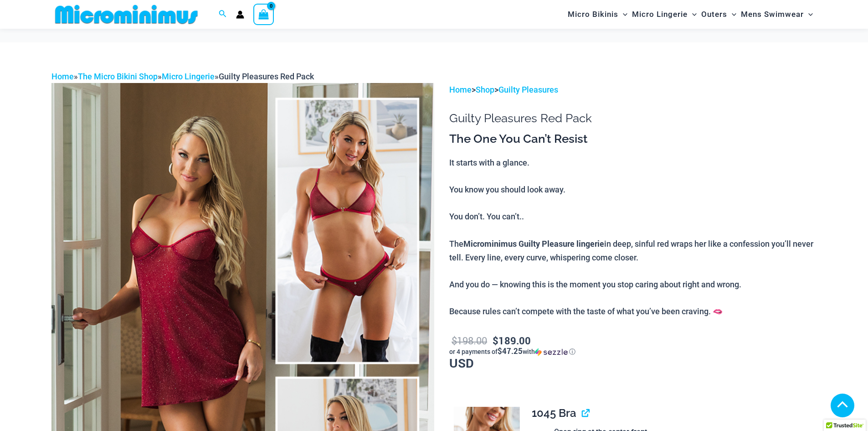 Image resolution: width=868 pixels, height=431 pixels. Describe the element at coordinates (117, 76) in the screenshot. I see `a: The Micro Bikini Shop` at that location.